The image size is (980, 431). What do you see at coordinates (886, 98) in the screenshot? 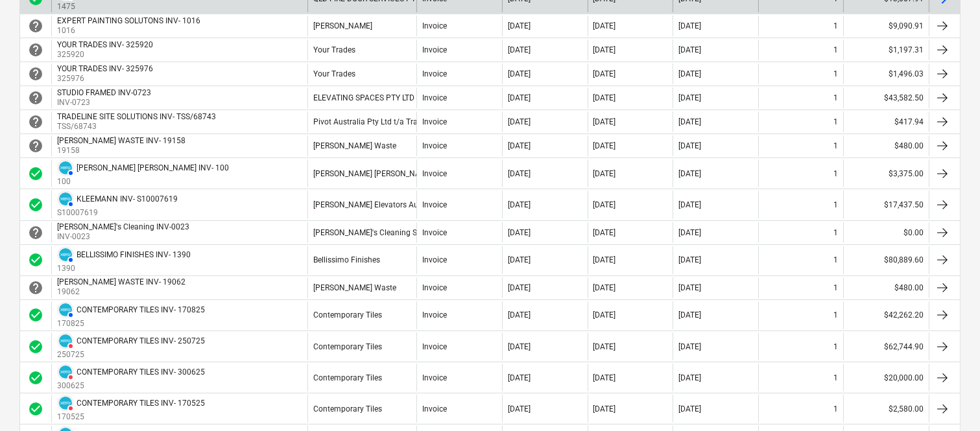
I see `div: $43,582.50` at bounding box center [886, 98].